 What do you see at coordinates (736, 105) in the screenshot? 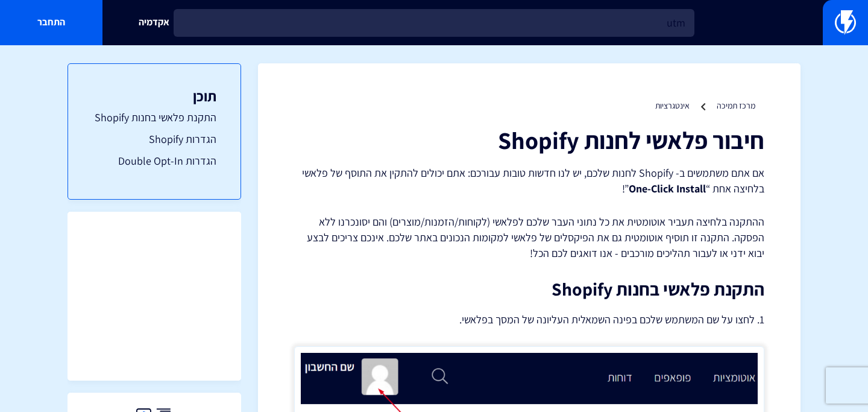
I see `a: מרכז תמיכה` at bounding box center [736, 105].